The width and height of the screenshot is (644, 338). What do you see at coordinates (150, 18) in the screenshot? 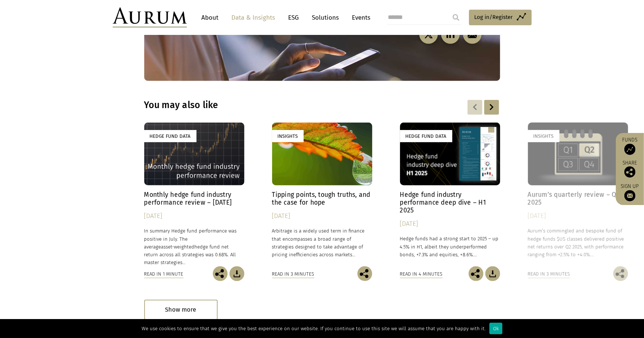
I see `img: Aurum` at bounding box center [150, 18].